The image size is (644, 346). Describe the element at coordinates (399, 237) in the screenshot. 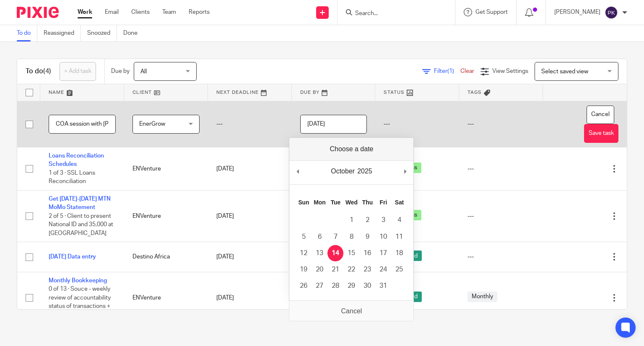

I see `button: 11` at that location.